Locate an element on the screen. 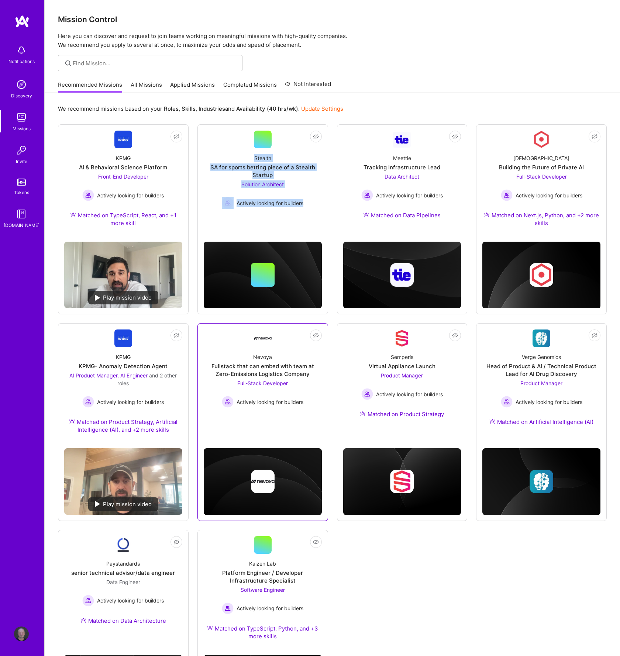 This screenshot has height=656, width=620. a: Company LogoPaystandardssenior technical advisor/data engineerData Engineer Actively looking for ... is located at coordinates (123, 585).